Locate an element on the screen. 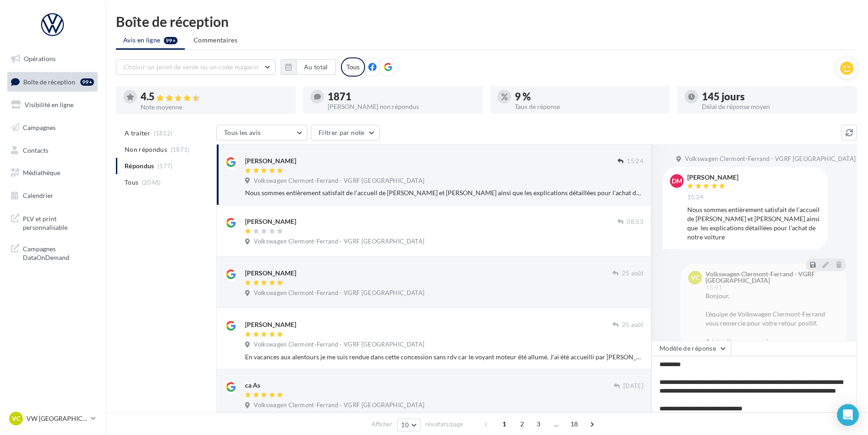  div: Boîte de réception is located at coordinates (486, 21).